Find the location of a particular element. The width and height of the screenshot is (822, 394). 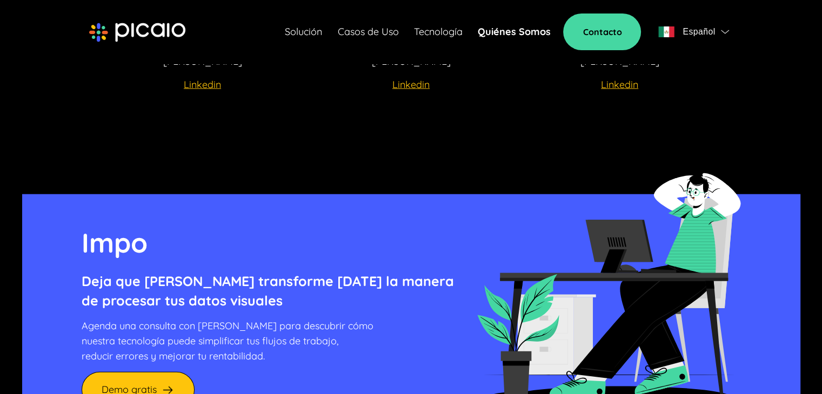

button: flagEspañolflag is located at coordinates (693, 32).